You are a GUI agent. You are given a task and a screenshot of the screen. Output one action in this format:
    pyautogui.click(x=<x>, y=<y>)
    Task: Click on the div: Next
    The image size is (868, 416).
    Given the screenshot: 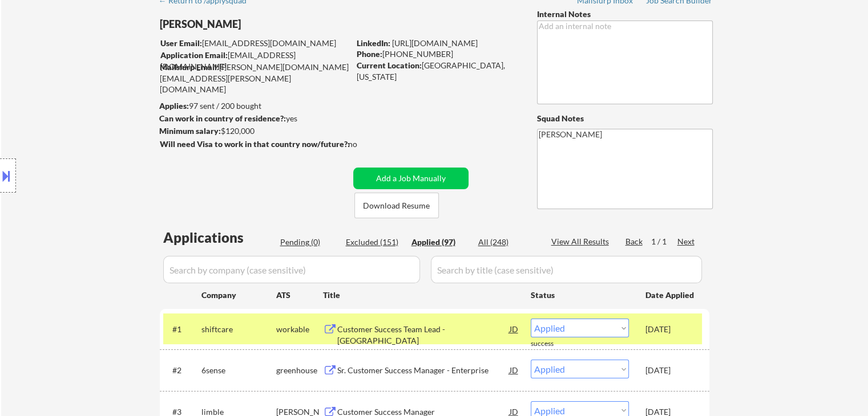 What is the action you would take?
    pyautogui.click(x=687, y=242)
    